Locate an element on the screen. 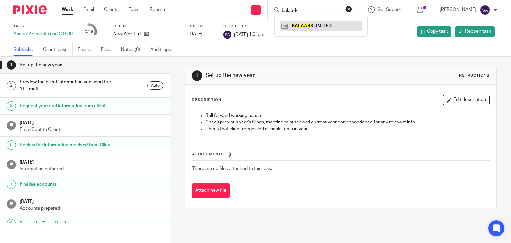 This screenshot has width=511, height=243. a: Notes (0) is located at coordinates (133, 50).